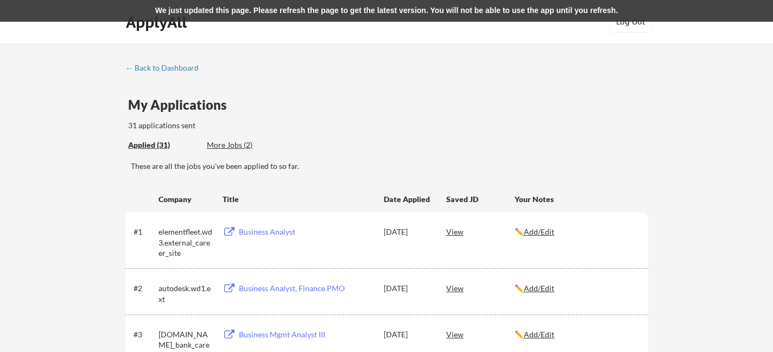 Image resolution: width=773 pixels, height=352 pixels. I want to click on div: autodesk.wd1.ext, so click(186, 293).